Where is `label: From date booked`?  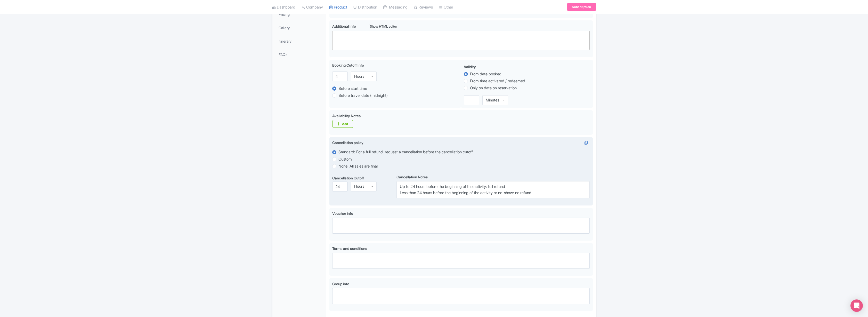 label: From date booked is located at coordinates (486, 74).